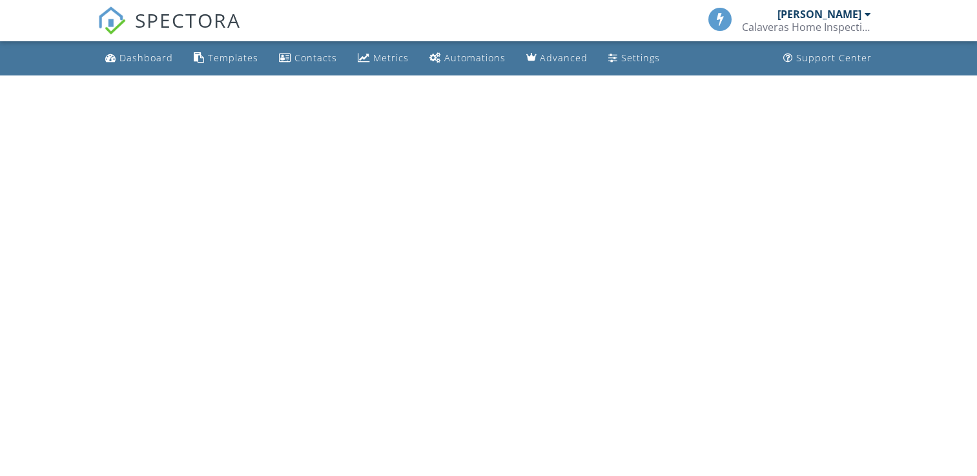 This screenshot has height=476, width=977. I want to click on div: Contacts, so click(316, 57).